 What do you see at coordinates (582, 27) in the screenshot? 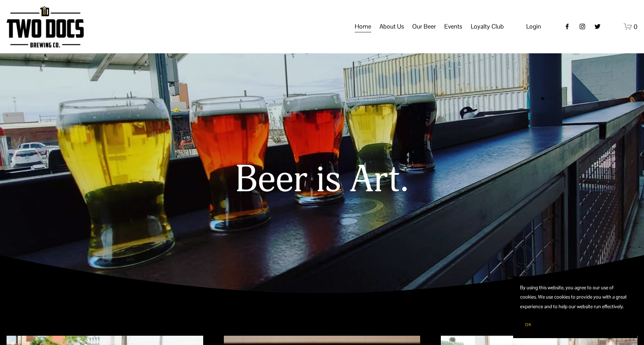
I see `a: instagram-unauth` at bounding box center [582, 27].